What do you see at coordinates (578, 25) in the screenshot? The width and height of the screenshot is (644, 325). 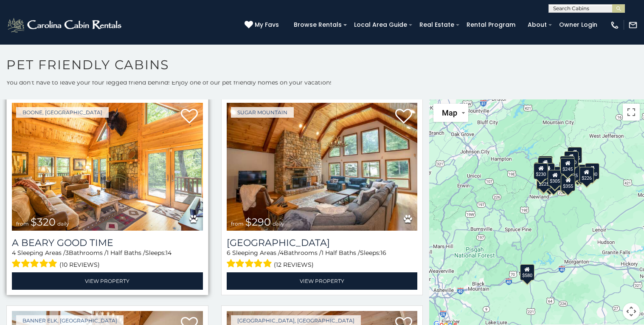 I see `a: Owner Login` at bounding box center [578, 25].